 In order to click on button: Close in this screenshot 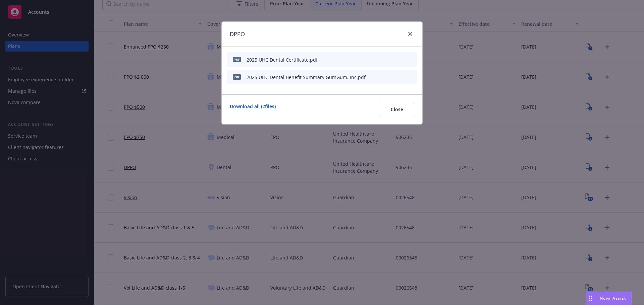, I will do `click(397, 110)`.